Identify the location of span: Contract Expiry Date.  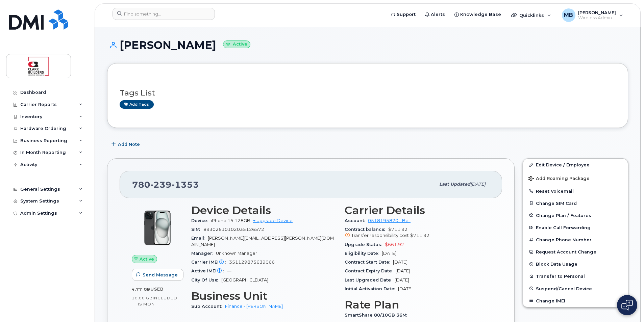
(370, 271).